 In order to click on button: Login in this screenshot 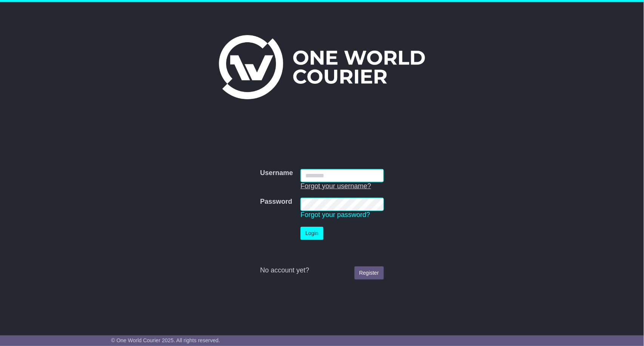, I will do `click(312, 233)`.